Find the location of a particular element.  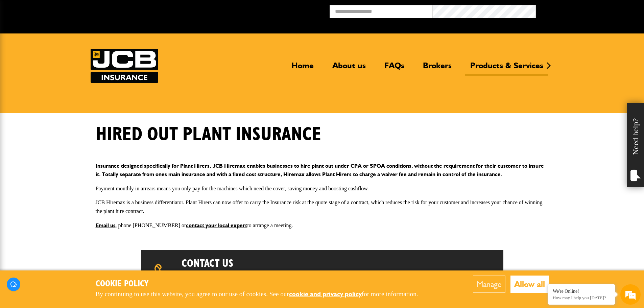

p: By continuing to use this website, you agree to our use of cookies. See our for more information. is located at coordinates (263, 294).